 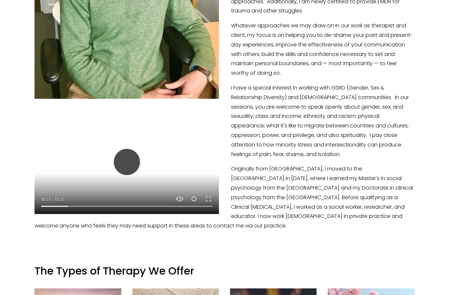 What do you see at coordinates (127, 206) in the screenshot?
I see `input: Seek` at bounding box center [127, 206].